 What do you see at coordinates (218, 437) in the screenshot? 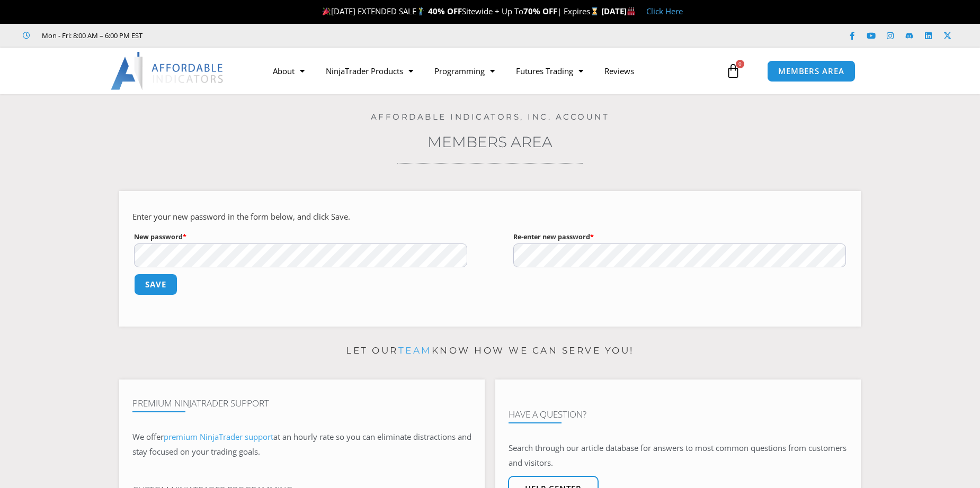
I see `span: premium NinjaTrader support` at bounding box center [218, 437].